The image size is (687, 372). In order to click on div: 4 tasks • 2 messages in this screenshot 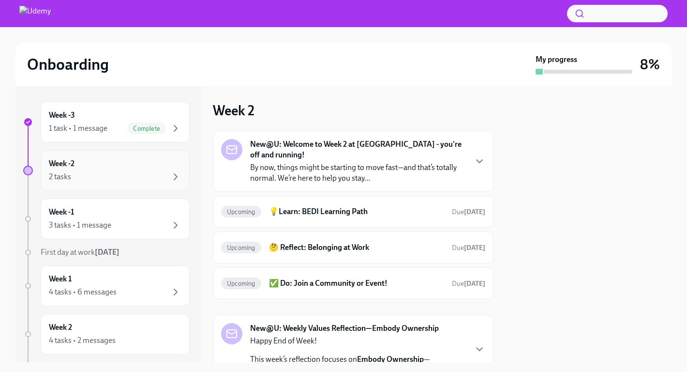, I will do `click(82, 340)`.